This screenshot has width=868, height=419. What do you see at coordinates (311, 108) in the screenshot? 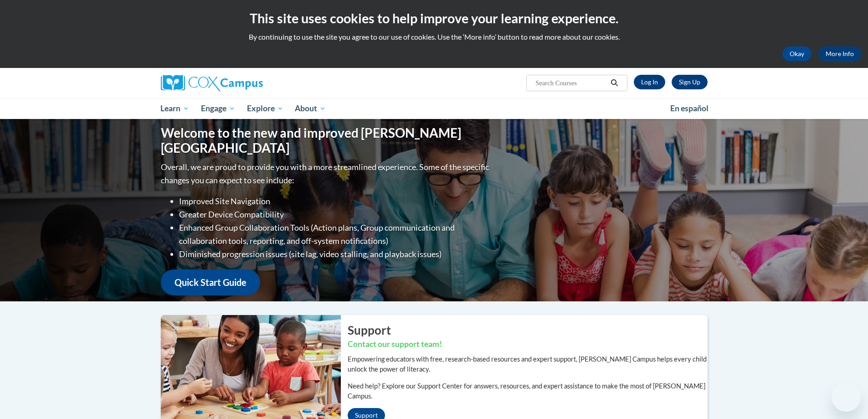
I see `a: About` at bounding box center [311, 108].